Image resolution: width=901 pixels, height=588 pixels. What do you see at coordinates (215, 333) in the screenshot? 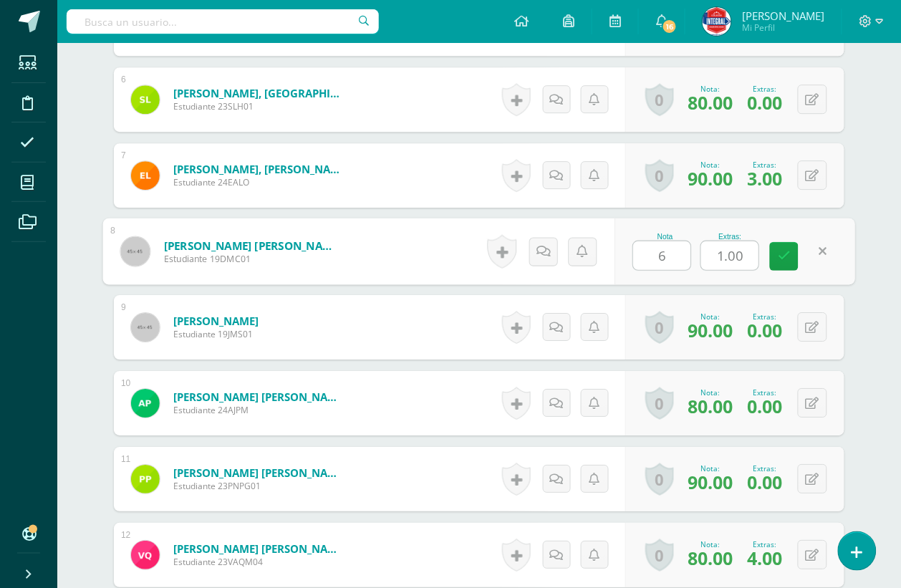
I see `span: Estudiante 19JMS01` at bounding box center [215, 333].